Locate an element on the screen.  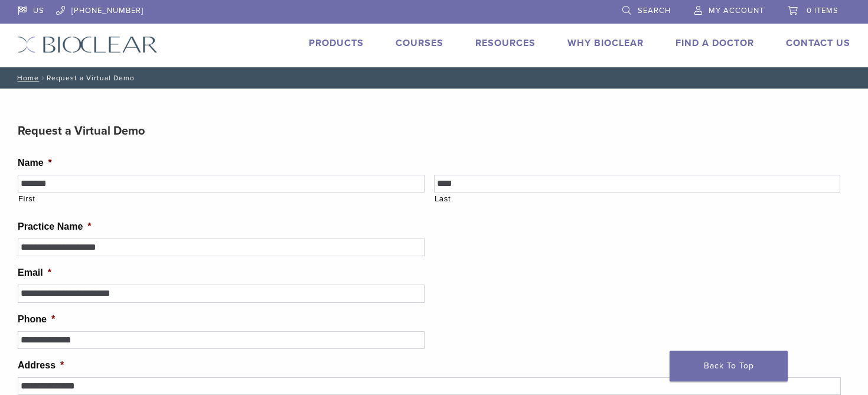
h3: Request a Virtual Demo is located at coordinates (434, 131).